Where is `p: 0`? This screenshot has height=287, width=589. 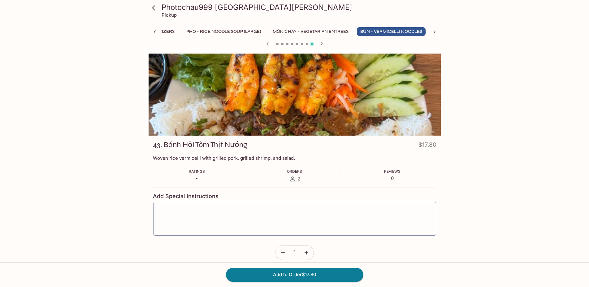 p: 0 is located at coordinates (392, 178).